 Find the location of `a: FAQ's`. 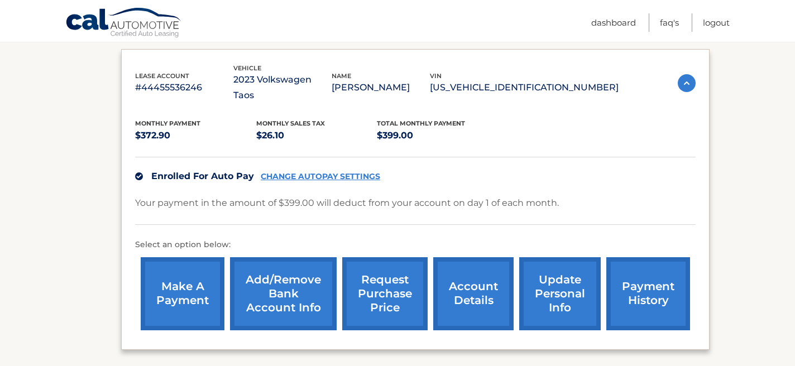

a: FAQ's is located at coordinates (669, 22).